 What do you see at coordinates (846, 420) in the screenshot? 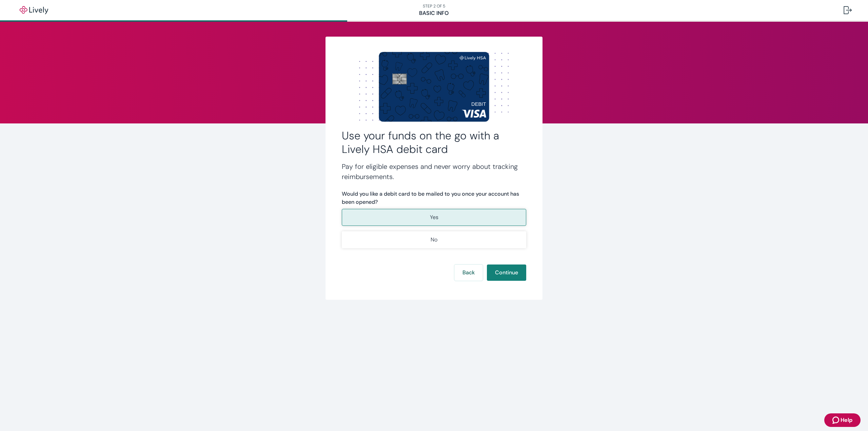
I see `span: Help` at bounding box center [846, 420].